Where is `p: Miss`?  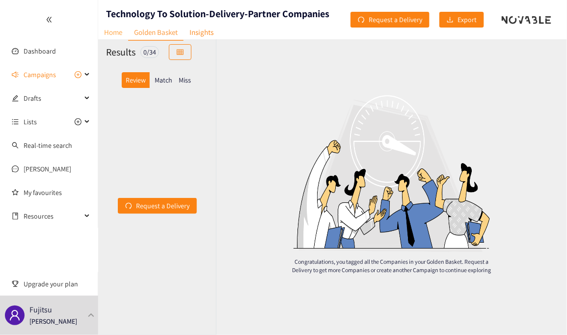 p: Miss is located at coordinates (185, 80).